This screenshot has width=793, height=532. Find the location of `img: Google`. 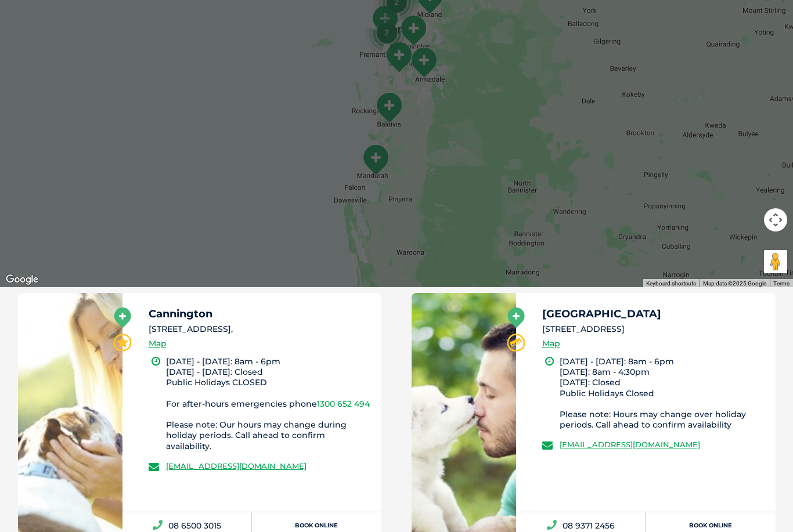

img: Google is located at coordinates (22, 280).